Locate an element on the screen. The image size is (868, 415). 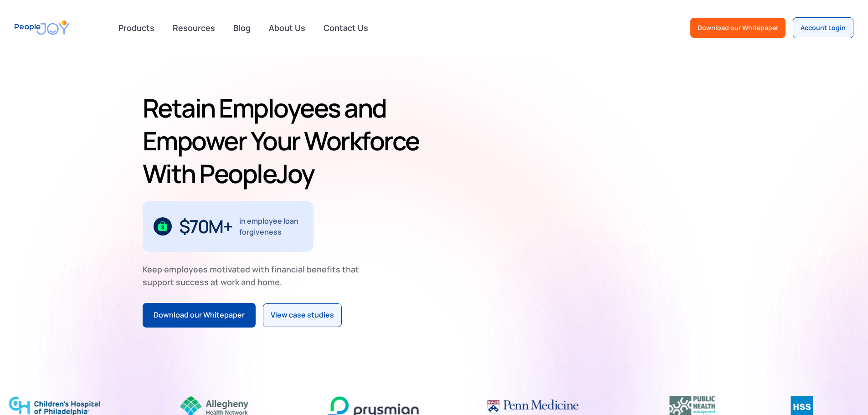
a: Resources is located at coordinates (194, 28).